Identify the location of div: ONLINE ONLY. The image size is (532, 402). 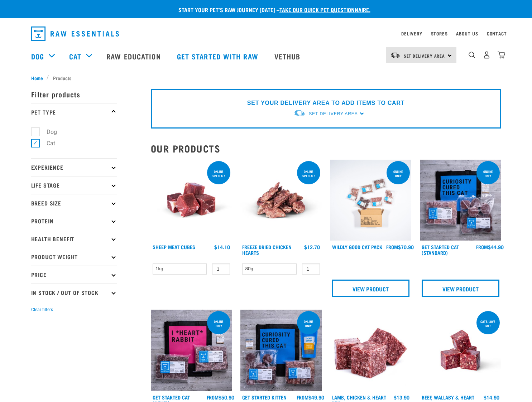
(398, 174).